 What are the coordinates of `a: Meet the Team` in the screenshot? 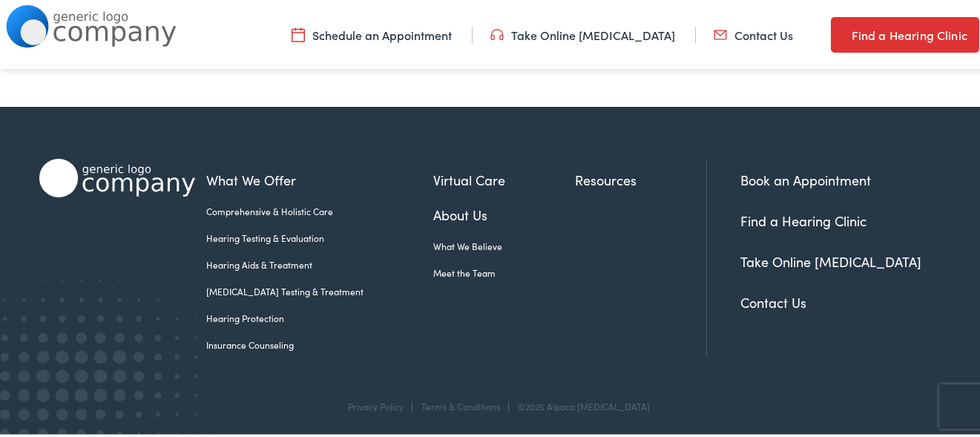 It's located at (503, 271).